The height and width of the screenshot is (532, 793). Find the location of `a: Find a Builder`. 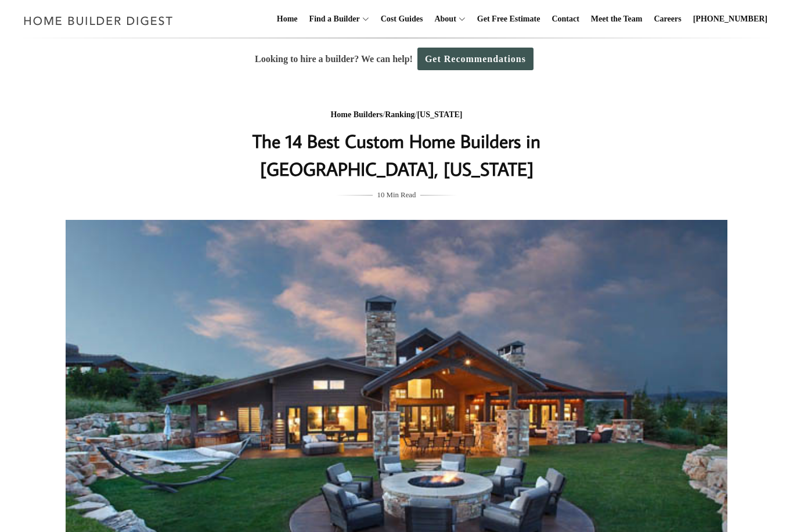

a: Find a Builder is located at coordinates (332, 19).